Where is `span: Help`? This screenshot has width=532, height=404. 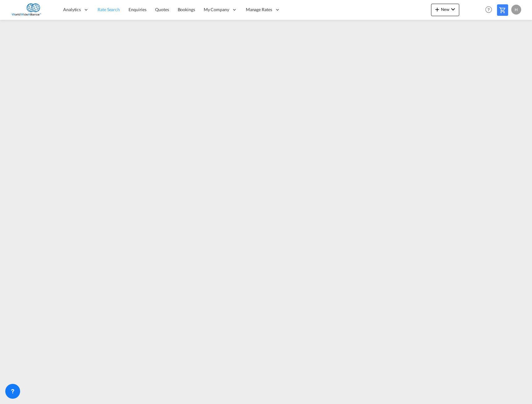
span: Help is located at coordinates (489, 9).